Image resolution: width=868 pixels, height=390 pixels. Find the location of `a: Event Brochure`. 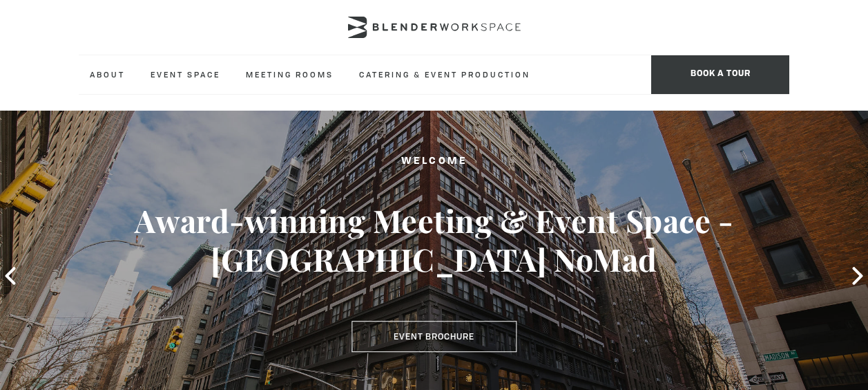

a: Event Brochure is located at coordinates (434, 336).